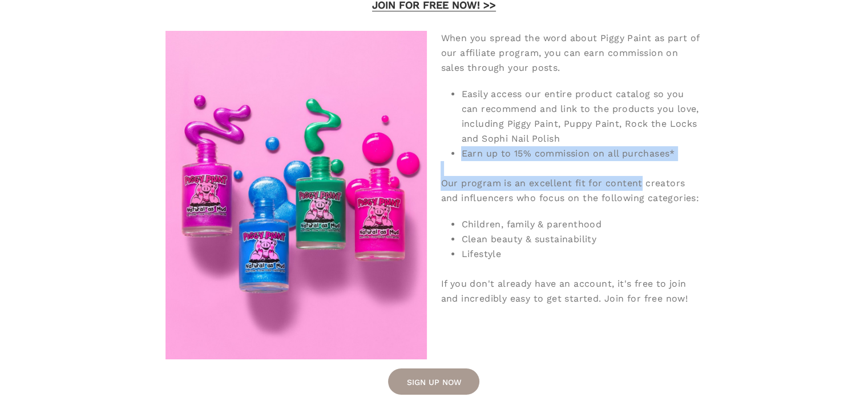 This screenshot has width=868, height=397. I want to click on div: Our program is an excellent fit for content creators and influencers who focus on the following c..., so click(572, 184).